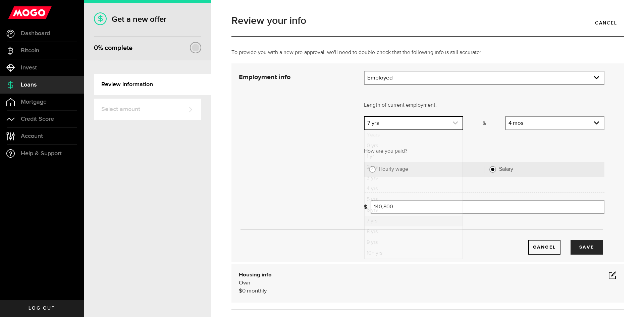 Image resolution: width=644 pixels, height=317 pixels. I want to click on button: Open LiveChat chat widget, so click(15, 13).